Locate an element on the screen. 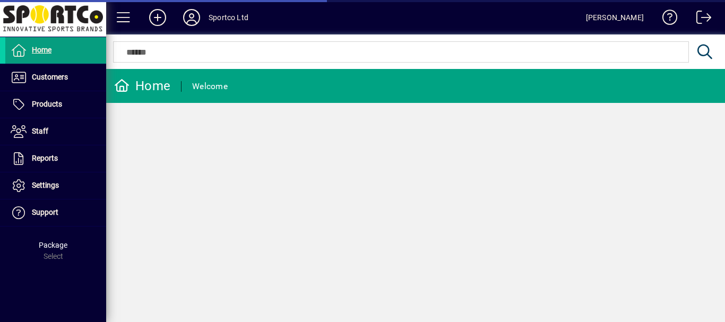 The height and width of the screenshot is (322, 725). a: Support is located at coordinates (56, 213).